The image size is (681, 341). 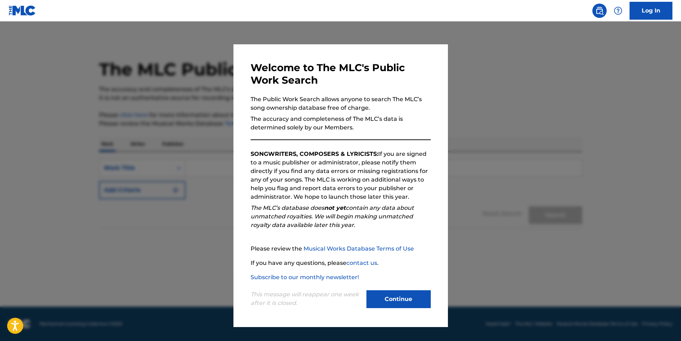 I want to click on p: If you are signed to a music publisher or administrator, please notify them directly if you find ..., so click(x=341, y=176).